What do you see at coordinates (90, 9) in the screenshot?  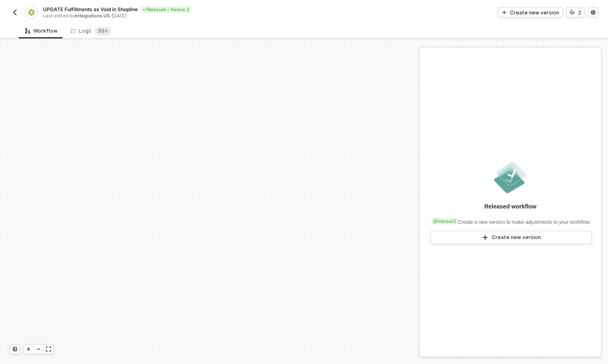 I see `span: UPDATE Fulfillments as Void in Shopline` at bounding box center [90, 9].